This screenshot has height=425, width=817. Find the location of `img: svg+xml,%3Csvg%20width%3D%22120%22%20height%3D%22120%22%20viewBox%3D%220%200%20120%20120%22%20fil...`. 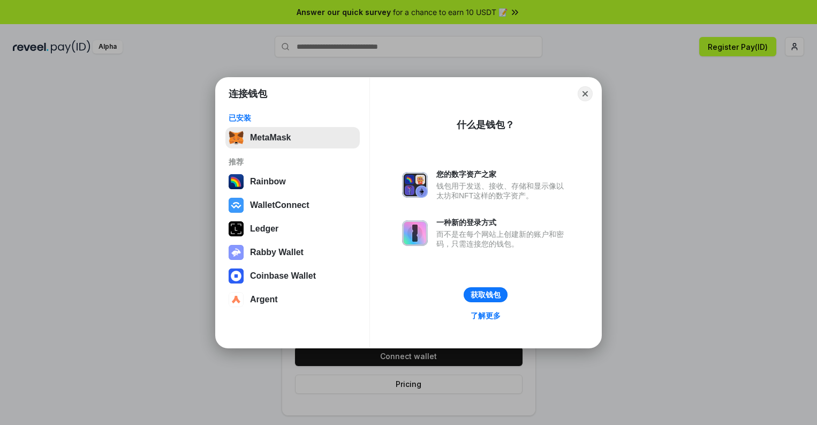

img: svg+xml,%3Csvg%20width%3D%22120%22%20height%3D%22120%22%20viewBox%3D%220%200%20120%20120%22%20fil... is located at coordinates (236, 182).